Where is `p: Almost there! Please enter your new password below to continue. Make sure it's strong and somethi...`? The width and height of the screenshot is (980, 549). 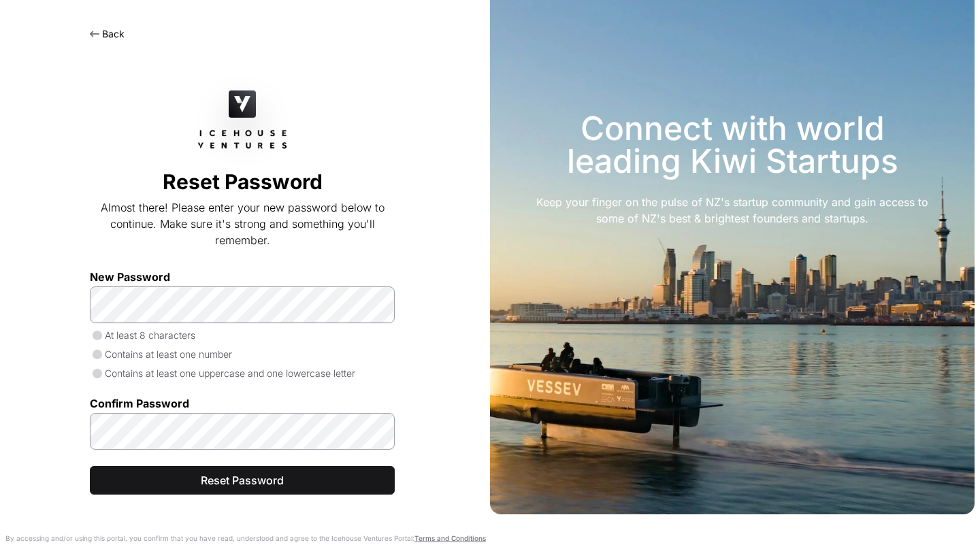 p: Almost there! Please enter your new password below to continue. Make sure it's strong and somethi... is located at coordinates (242, 224).